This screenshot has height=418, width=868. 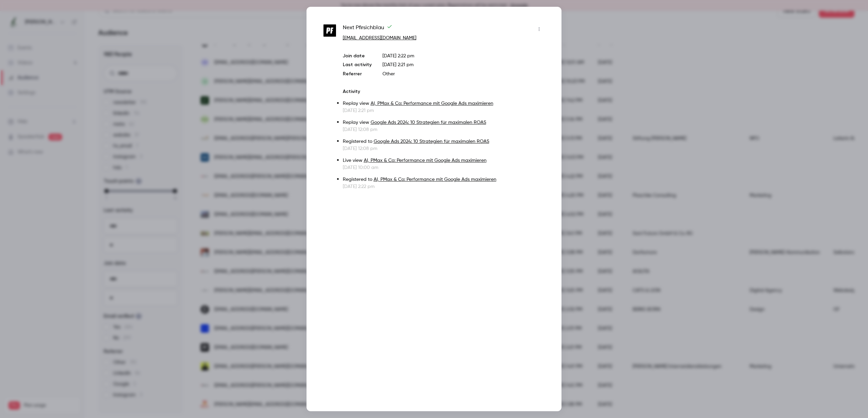 I want to click on p: Referrer, so click(x=357, y=74).